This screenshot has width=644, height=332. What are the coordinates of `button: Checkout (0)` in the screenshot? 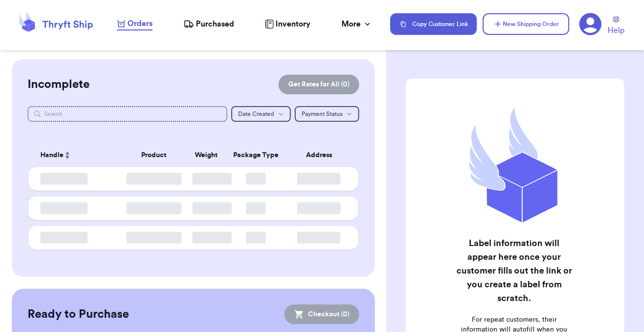 It's located at (322, 315).